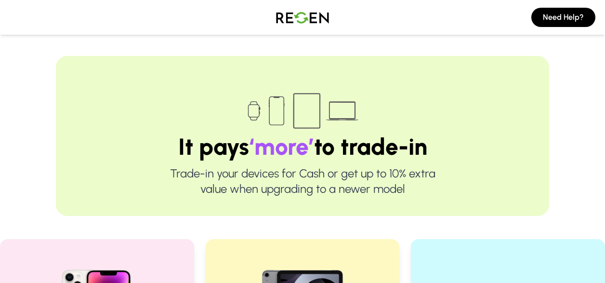 The width and height of the screenshot is (605, 283). Describe the element at coordinates (563, 17) in the screenshot. I see `button: Need Help?` at that location.